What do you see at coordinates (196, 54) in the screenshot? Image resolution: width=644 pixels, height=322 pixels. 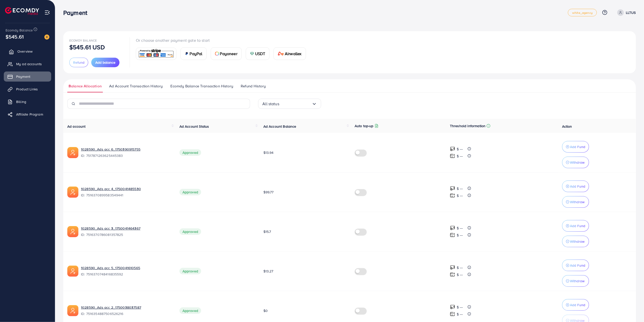 I see `span: PayPal` at bounding box center [196, 54].